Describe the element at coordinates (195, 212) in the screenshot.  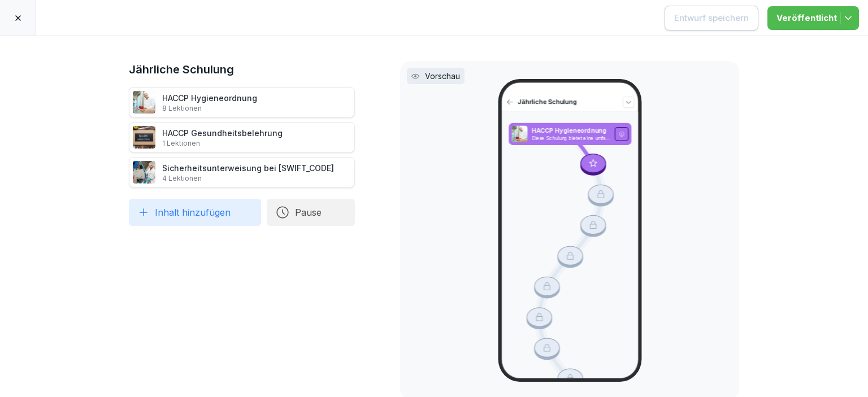
I see `button: Inhalt hinzufügen` at that location.